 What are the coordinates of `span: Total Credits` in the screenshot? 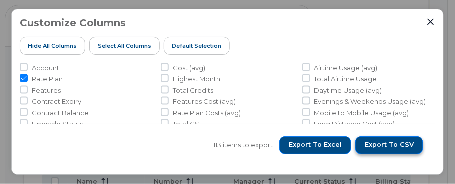 It's located at (193, 90).